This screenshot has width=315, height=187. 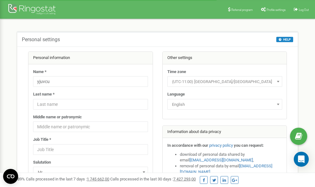 What do you see at coordinates (11, 176) in the screenshot?
I see `button: Open CMP widget` at bounding box center [11, 176].